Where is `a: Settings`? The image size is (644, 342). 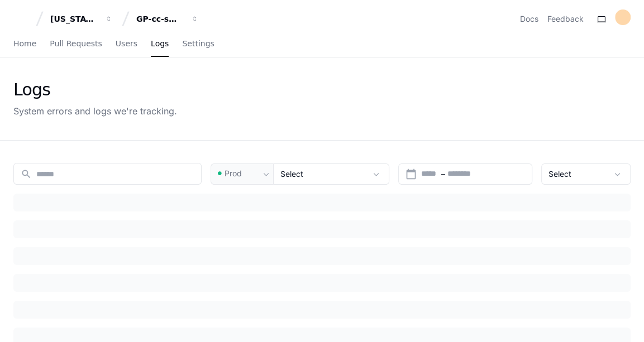
a: Settings is located at coordinates (198, 44).